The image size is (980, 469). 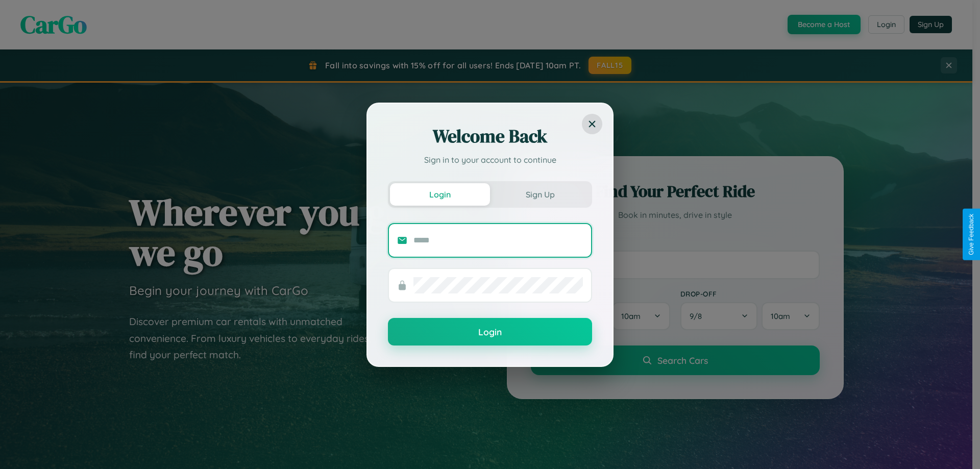 I want to click on p: Sign in to your account to continue, so click(x=490, y=160).